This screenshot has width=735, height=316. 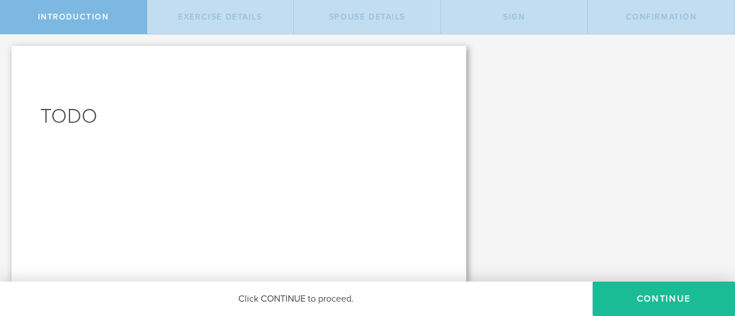 What do you see at coordinates (74, 17) in the screenshot?
I see `span: Introduction` at bounding box center [74, 17].